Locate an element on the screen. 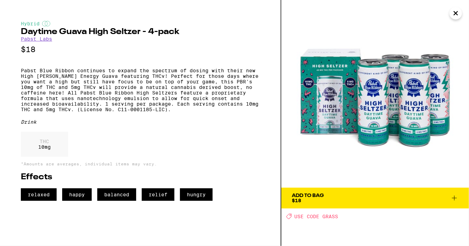 The image size is (469, 246). span: USE CODE GRASS is located at coordinates (316, 216).